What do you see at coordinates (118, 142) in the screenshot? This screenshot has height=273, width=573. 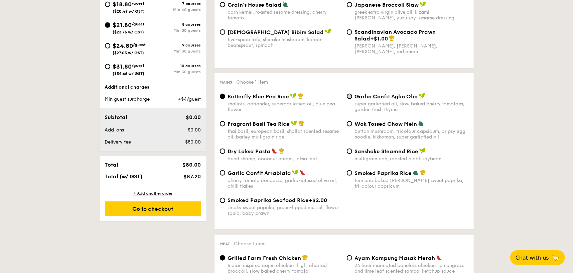 I see `span: Delivery fee` at bounding box center [118, 142].